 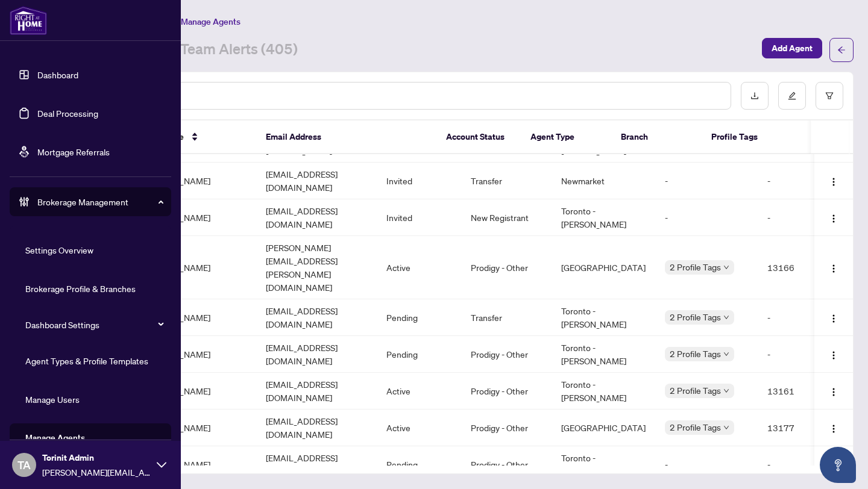 What do you see at coordinates (97, 458) in the screenshot?
I see `span: Torinit Admin` at bounding box center [97, 458].